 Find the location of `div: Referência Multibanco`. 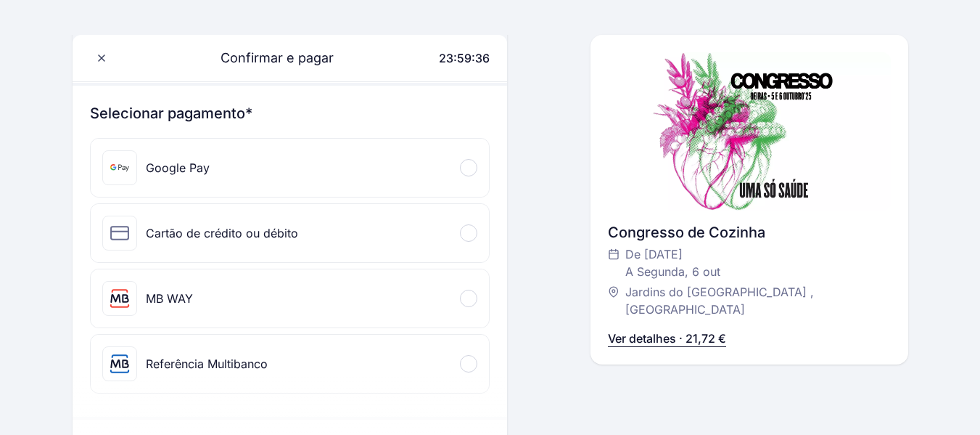

div: Referência Multibanco is located at coordinates (207, 363).